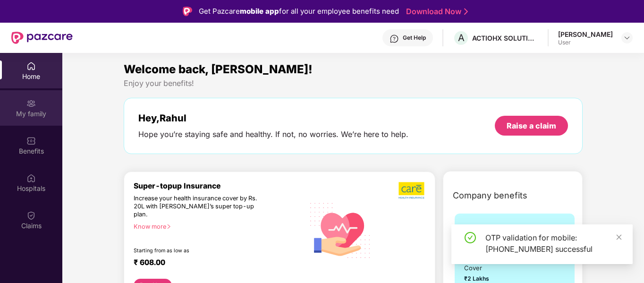 The width and height of the screenshot is (644, 283). What do you see at coordinates (169, 226) in the screenshot?
I see `span: right` at bounding box center [169, 226].